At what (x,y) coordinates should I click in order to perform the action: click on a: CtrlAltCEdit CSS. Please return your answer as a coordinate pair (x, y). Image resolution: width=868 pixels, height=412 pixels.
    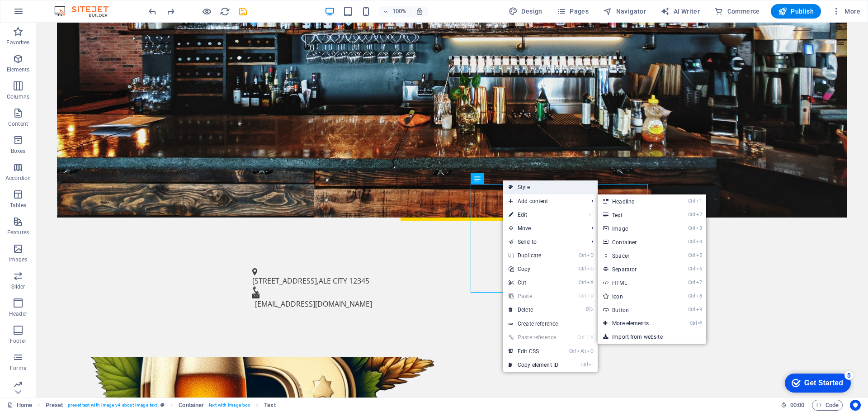
    Looking at the image, I should click on (534, 351).